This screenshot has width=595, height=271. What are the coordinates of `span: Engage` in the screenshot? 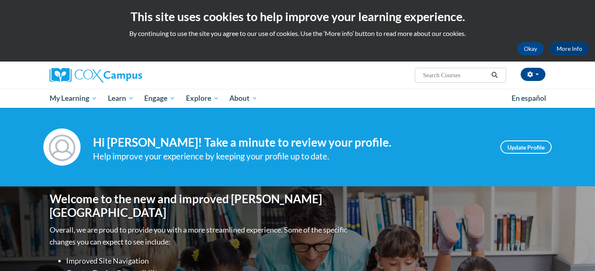 It's located at (160, 98).